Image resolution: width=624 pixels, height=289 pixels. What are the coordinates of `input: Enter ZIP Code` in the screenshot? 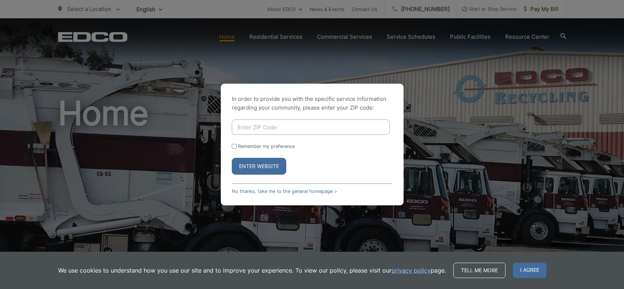 It's located at (311, 127).